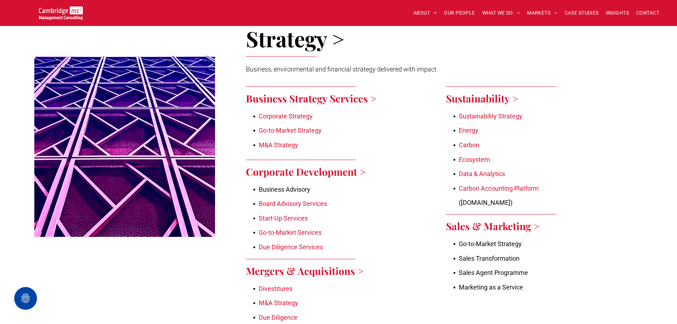  What do you see at coordinates (493, 226) in the screenshot?
I see `a: Sales & Marketing >` at bounding box center [493, 226].